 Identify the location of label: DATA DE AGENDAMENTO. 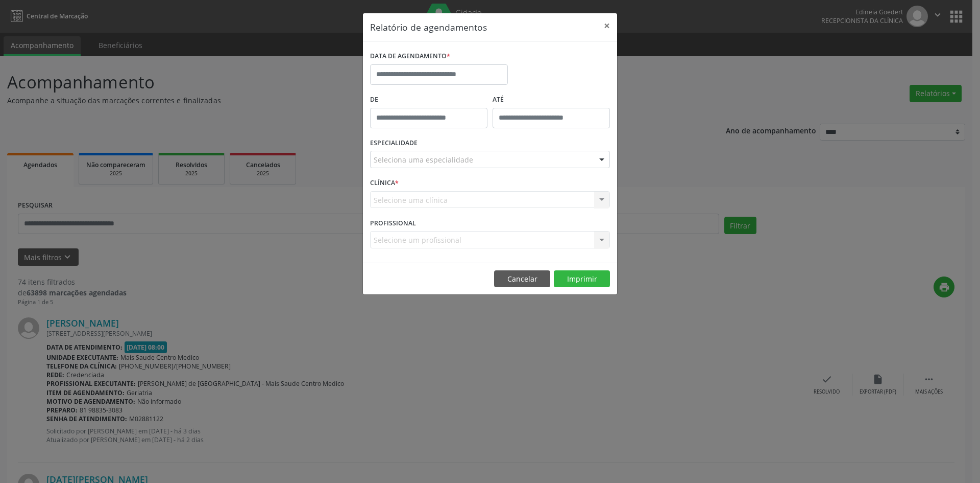
(410, 56).